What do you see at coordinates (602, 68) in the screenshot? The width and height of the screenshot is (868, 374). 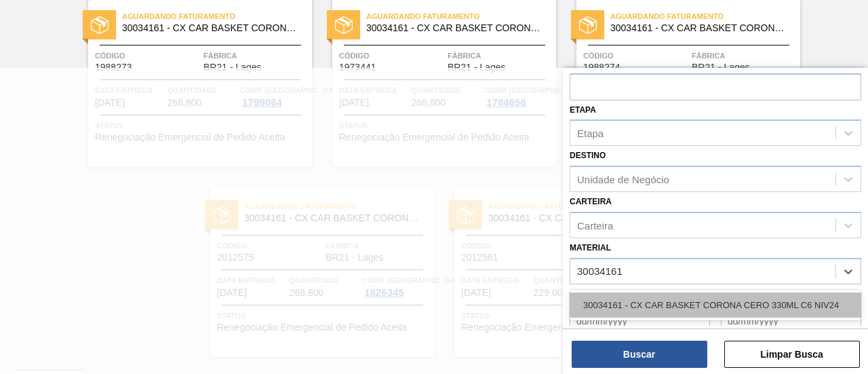 I see `span: 1988274` at bounding box center [602, 68].